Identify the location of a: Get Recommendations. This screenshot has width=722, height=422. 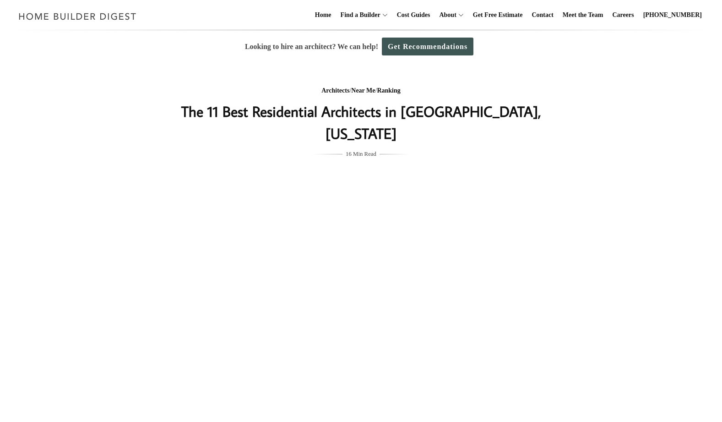
(428, 46).